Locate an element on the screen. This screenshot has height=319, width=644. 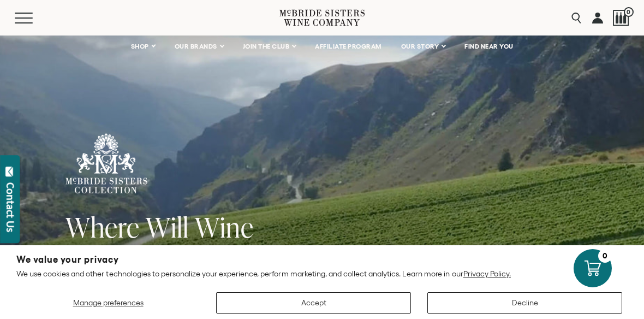
button: Decline is located at coordinates (524, 302).